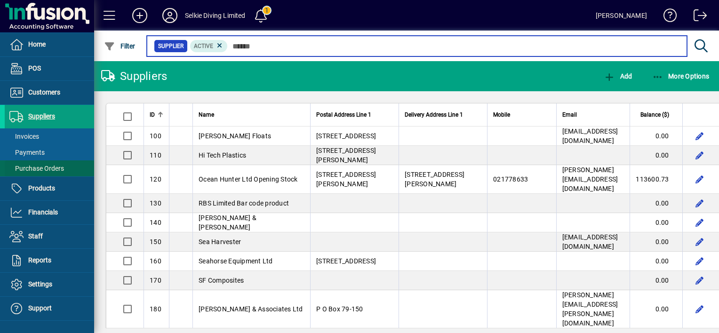 The height and width of the screenshot is (333, 719). Describe the element at coordinates (656, 115) in the screenshot. I see `div: Balance ($)` at that location.